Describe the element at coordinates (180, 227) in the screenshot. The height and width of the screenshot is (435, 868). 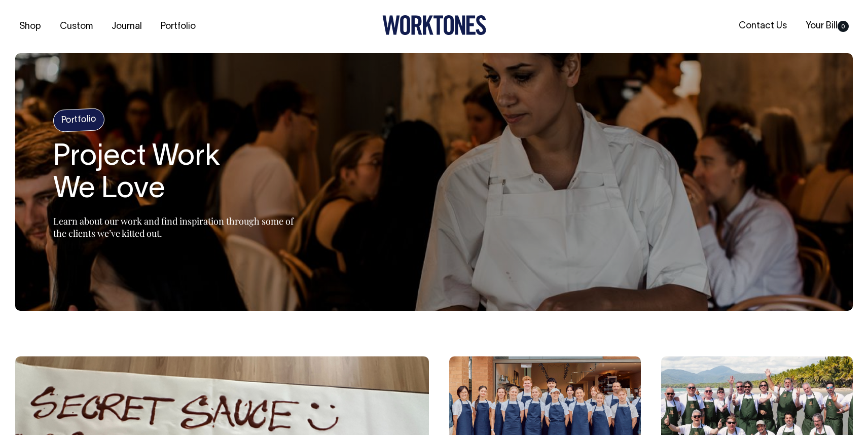
I see `p: Learn about our work and find inspiration through some of the clients we’ve kitted out.` at that location.